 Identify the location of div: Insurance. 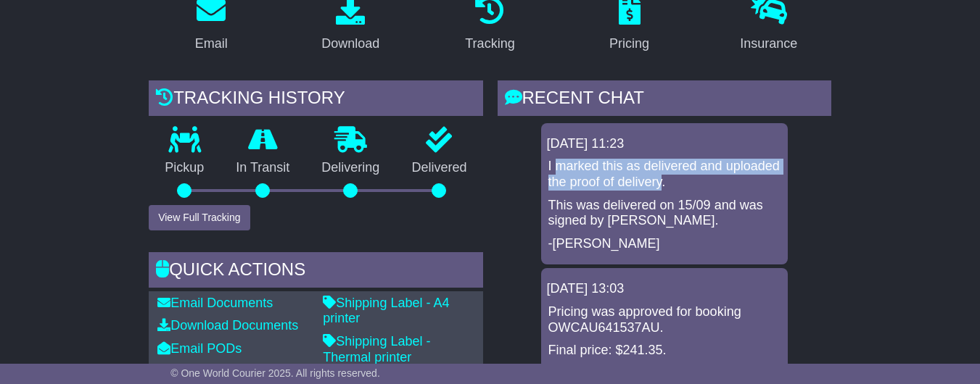
(768, 44).